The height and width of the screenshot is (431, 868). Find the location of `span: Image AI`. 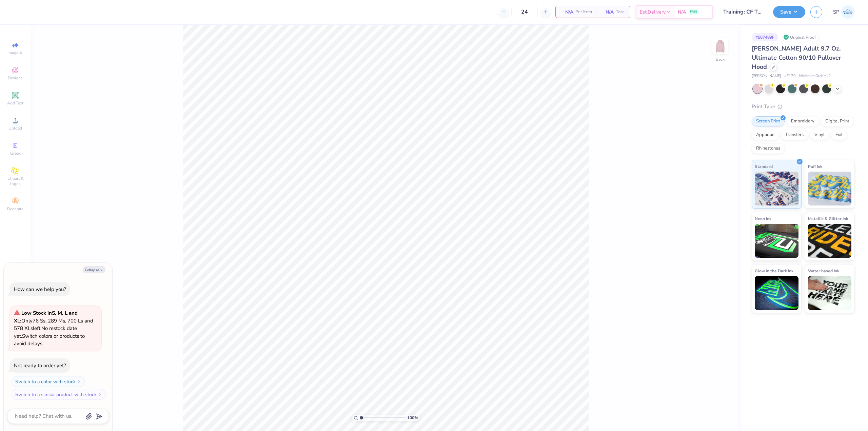

span: Image AI is located at coordinates (15, 53).